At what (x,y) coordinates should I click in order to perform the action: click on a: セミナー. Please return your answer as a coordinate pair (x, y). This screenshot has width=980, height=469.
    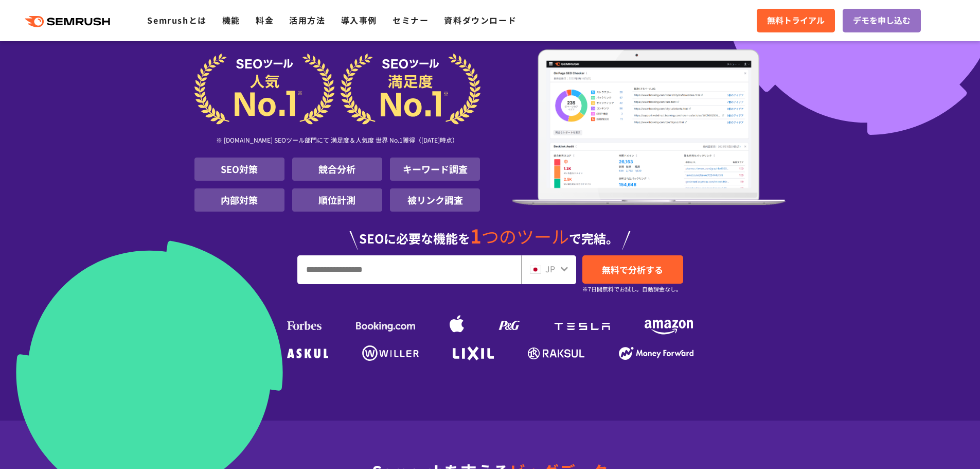
    Looking at the image, I should click on (411, 20).